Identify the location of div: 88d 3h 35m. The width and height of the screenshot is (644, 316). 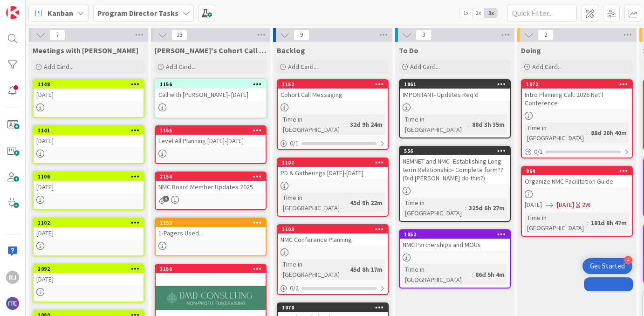
(488, 124).